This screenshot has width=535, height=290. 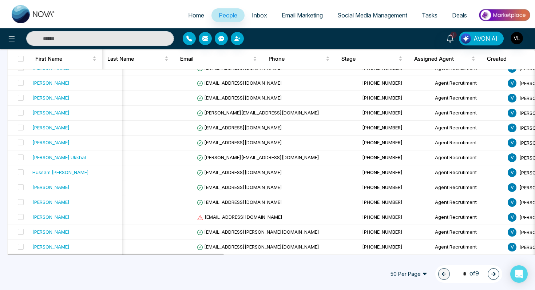 What do you see at coordinates (296, 59) in the screenshot?
I see `span: Phone` at bounding box center [296, 59].